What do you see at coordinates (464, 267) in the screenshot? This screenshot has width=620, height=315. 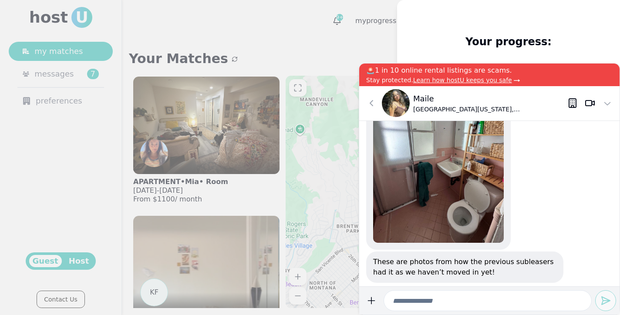 I see `p: These are photos from how the previous subleasers had it as we haven’t moved in yet!` at bounding box center [464, 267].